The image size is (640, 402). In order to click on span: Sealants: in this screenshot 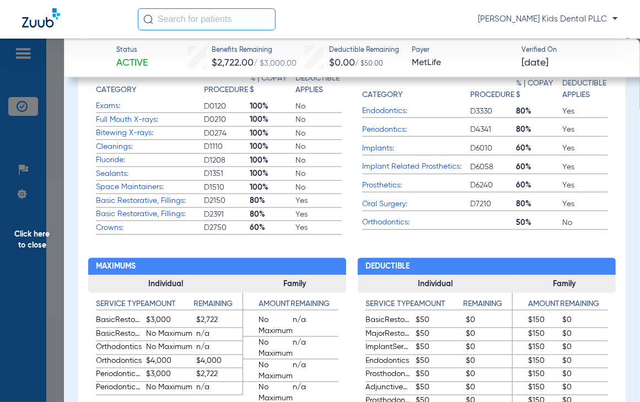, I will do `click(150, 174)`.